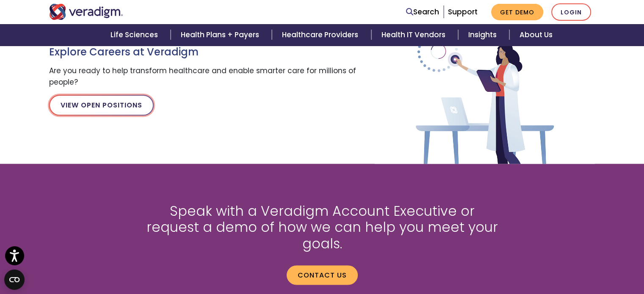  Describe the element at coordinates (423, 12) in the screenshot. I see `a: Search` at that location.